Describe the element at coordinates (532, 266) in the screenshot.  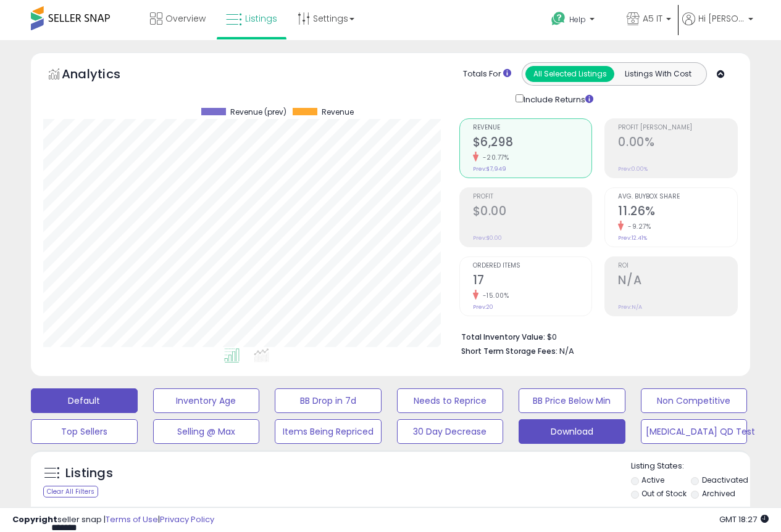
I see `span: Ordered Items` at that location.